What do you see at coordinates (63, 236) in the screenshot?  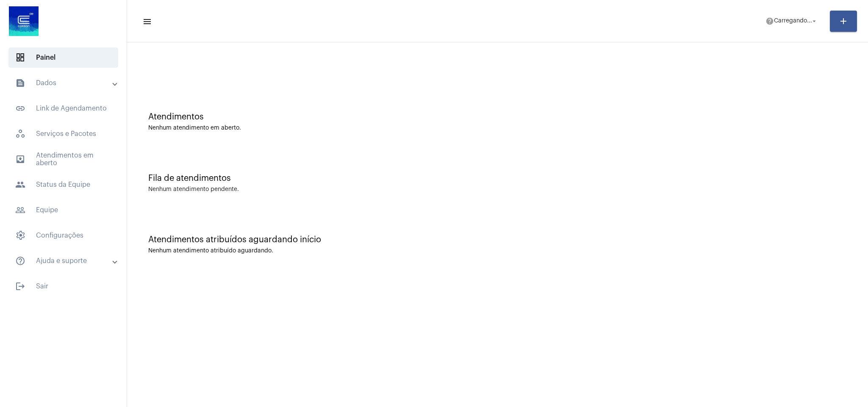 I see `span: Configurações` at bounding box center [63, 236].